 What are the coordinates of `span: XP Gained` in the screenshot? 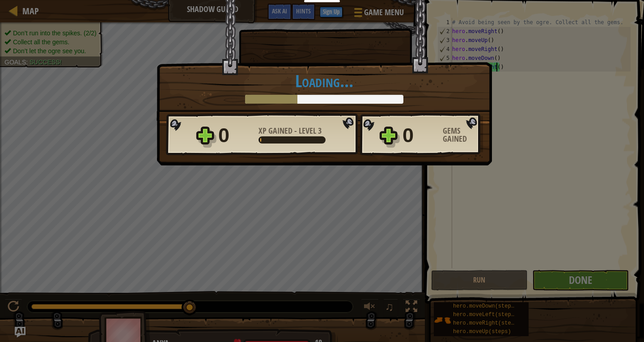 It's located at (276, 131).